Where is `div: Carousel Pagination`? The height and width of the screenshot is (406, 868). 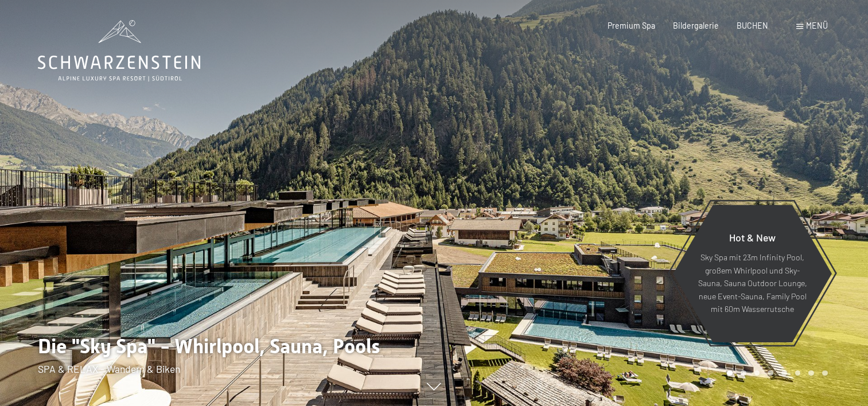
div: Carousel Pagination is located at coordinates (775, 373).